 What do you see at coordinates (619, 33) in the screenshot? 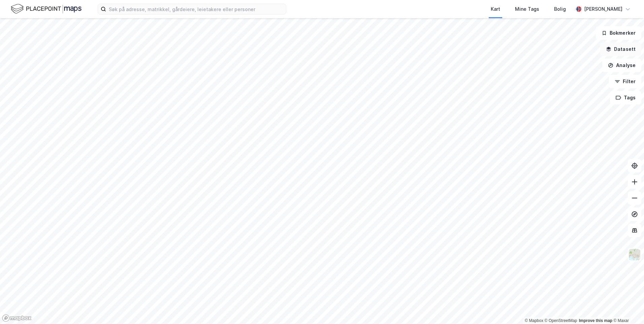
I see `button: Bokmerker` at bounding box center [619, 33].